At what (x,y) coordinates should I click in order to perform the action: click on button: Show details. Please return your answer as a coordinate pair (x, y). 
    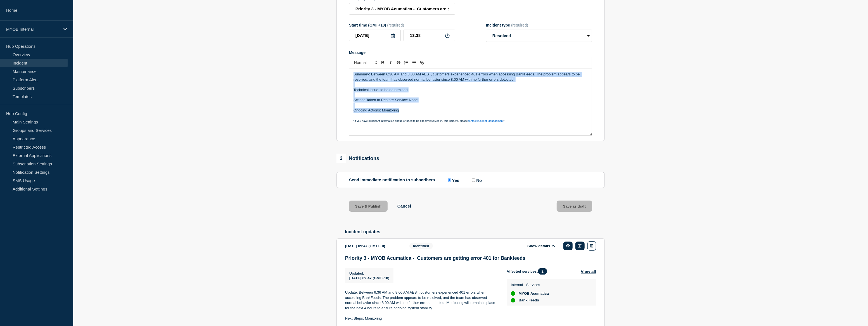
    Looking at the image, I should click on (541, 246).